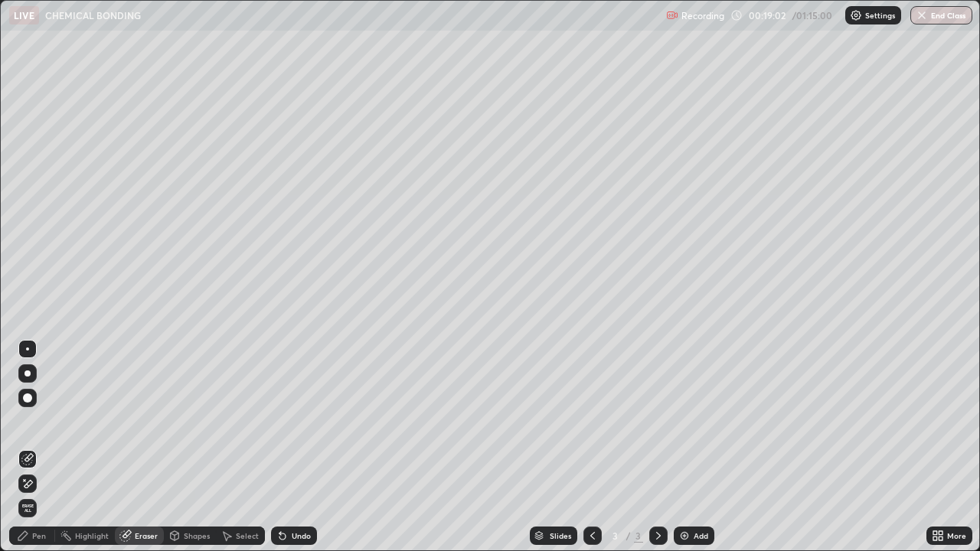 The height and width of the screenshot is (551, 980). What do you see at coordinates (27, 508) in the screenshot?
I see `span: Erase all` at bounding box center [27, 508].